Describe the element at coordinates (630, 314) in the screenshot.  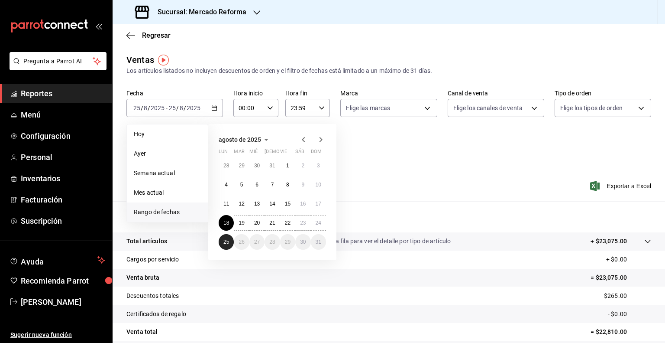
I see `p: - $0.00` at that location.